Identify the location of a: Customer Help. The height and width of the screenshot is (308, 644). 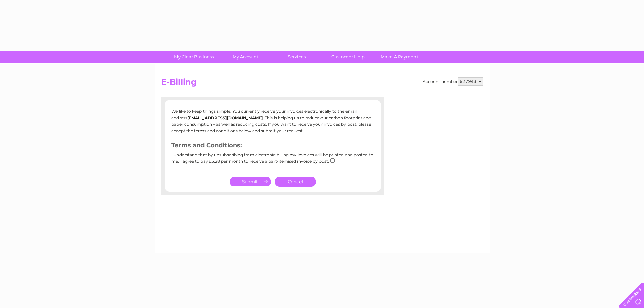
(348, 57).